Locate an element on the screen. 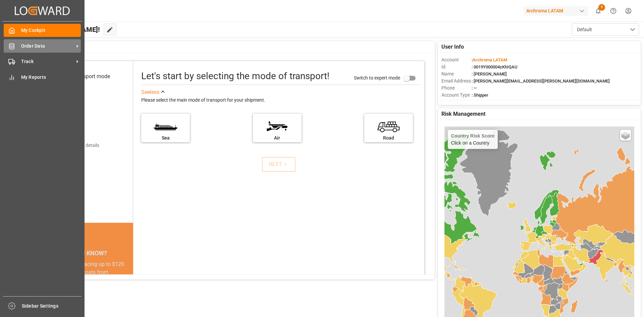 This screenshot has height=317, width=644. button: Archroma LATAM is located at coordinates (557, 11).